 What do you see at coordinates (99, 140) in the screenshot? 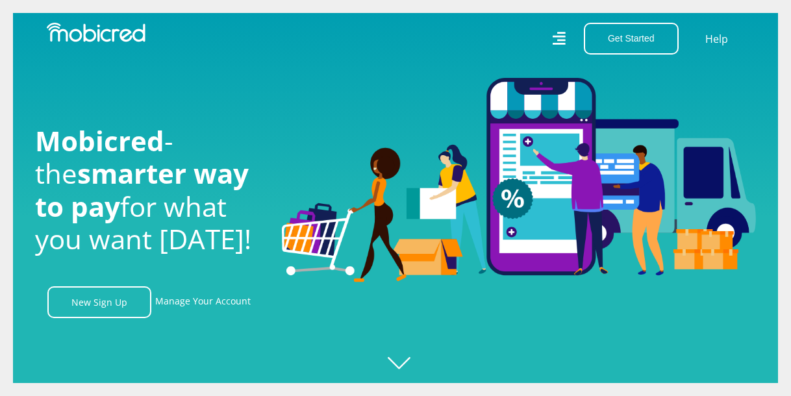
I see `span: Mobicred` at bounding box center [99, 140].